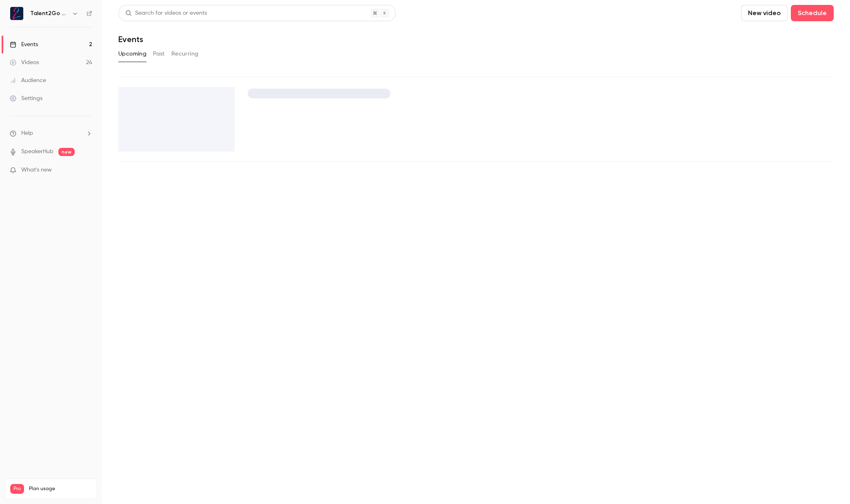  I want to click on span: Help, so click(27, 133).